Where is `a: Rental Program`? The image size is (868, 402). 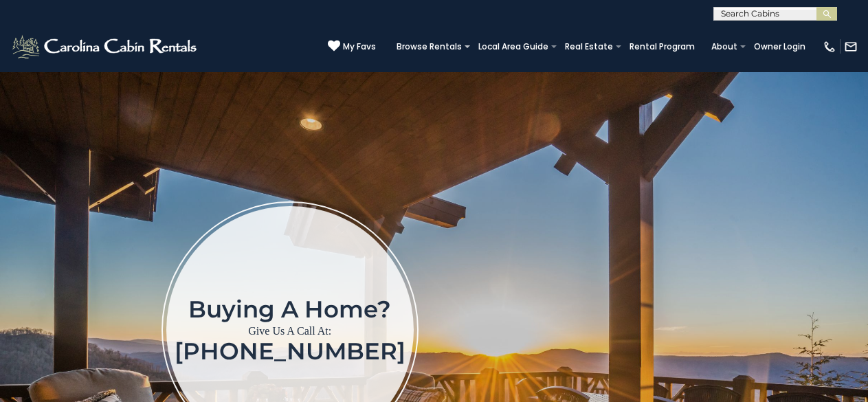 a: Rental Program is located at coordinates (662, 47).